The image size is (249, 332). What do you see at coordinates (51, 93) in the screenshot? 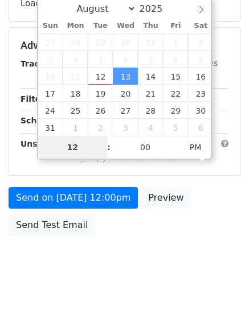
I see `span: August 17, 2025` at bounding box center [51, 93].